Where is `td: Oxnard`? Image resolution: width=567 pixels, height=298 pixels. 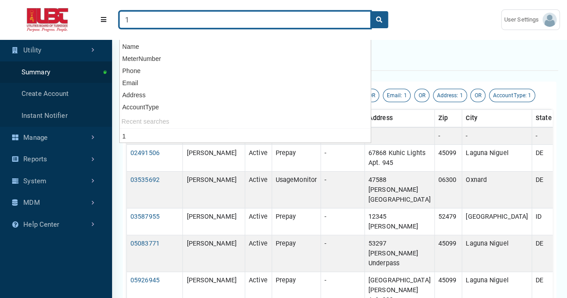
td: Oxnard is located at coordinates (497, 190).